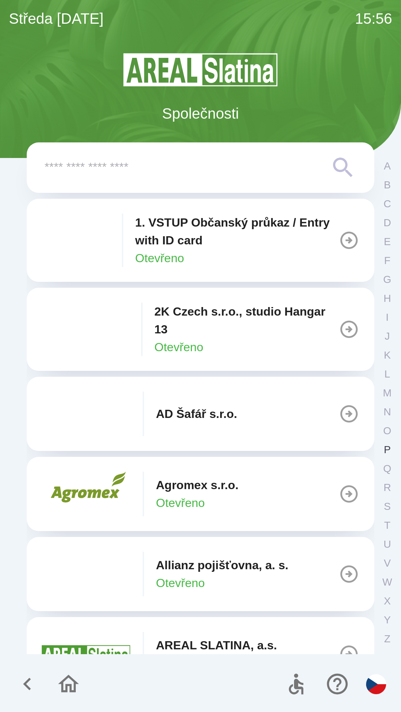 The image size is (401, 712). I want to click on button: AREAL SLATINA, a.s.Otevřeno, so click(200, 655).